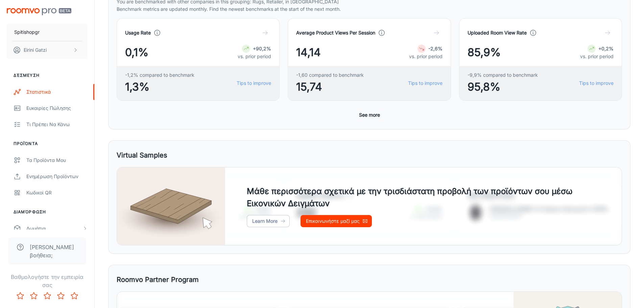 The image size is (644, 308). Describe the element at coordinates (423, 198) in the screenshot. I see `h4: Μάθε περισσότερα σχετικά με την τρισδιάστατη προβολή των προϊόντων σου μέσω Εικονικών Δειγμάτων` at that location.